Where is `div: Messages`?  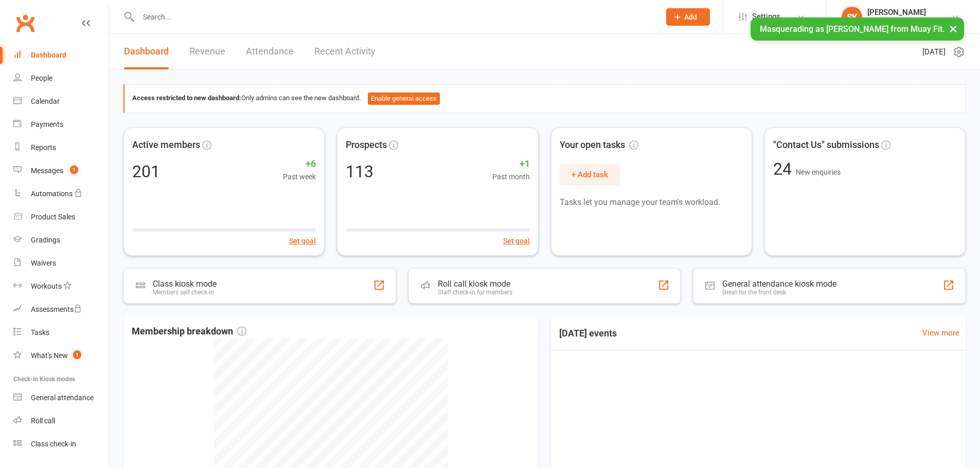 div: Messages is located at coordinates (47, 171).